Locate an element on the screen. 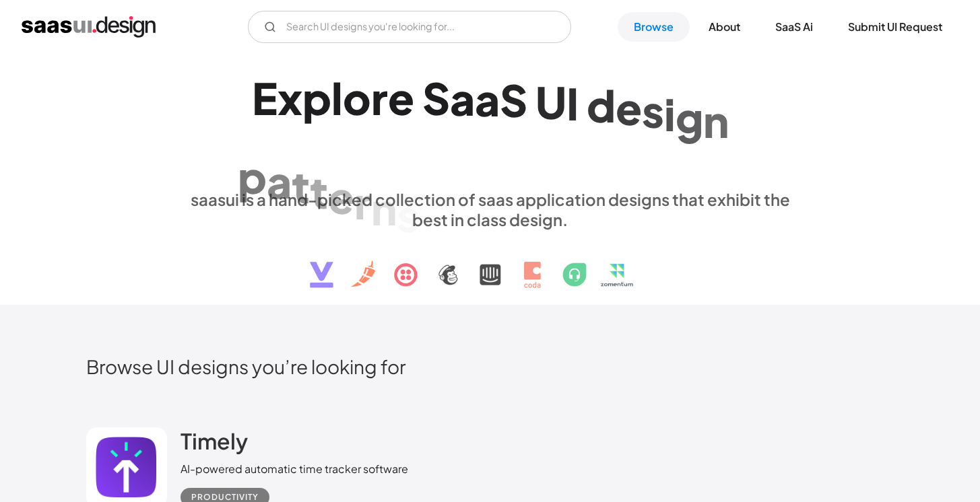  a: home is located at coordinates (88, 27).